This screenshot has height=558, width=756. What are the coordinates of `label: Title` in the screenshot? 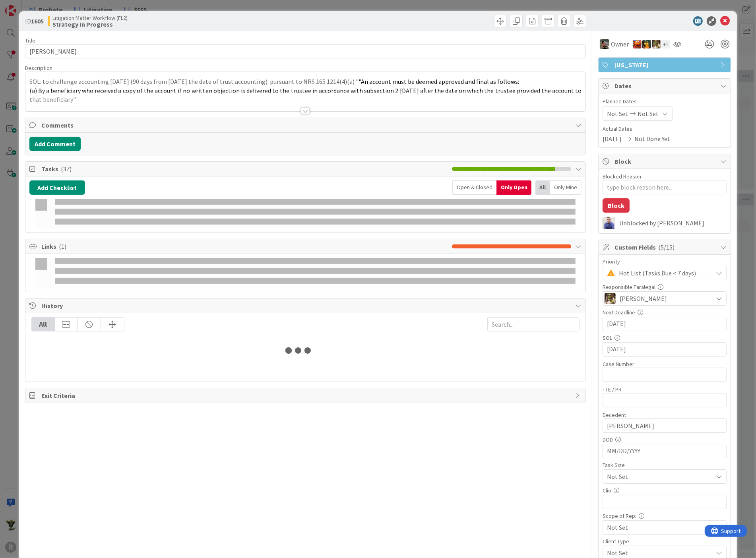 It's located at (30, 40).